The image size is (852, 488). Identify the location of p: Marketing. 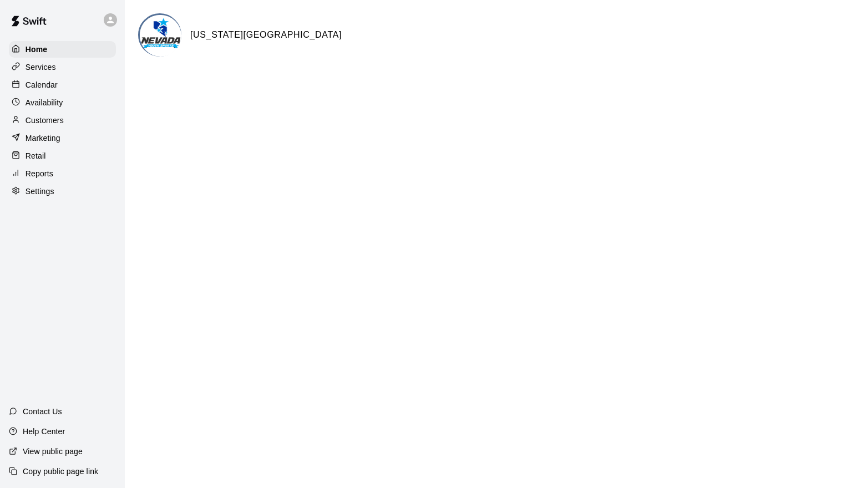
(43, 138).